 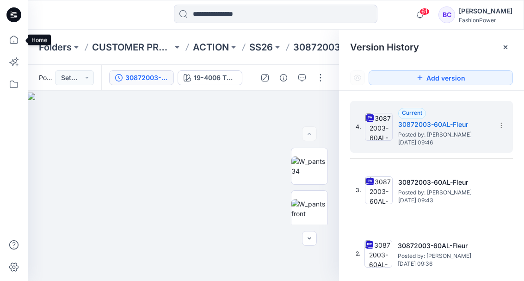 What do you see at coordinates (358, 127) in the screenshot?
I see `span: 4.` at bounding box center [358, 127].